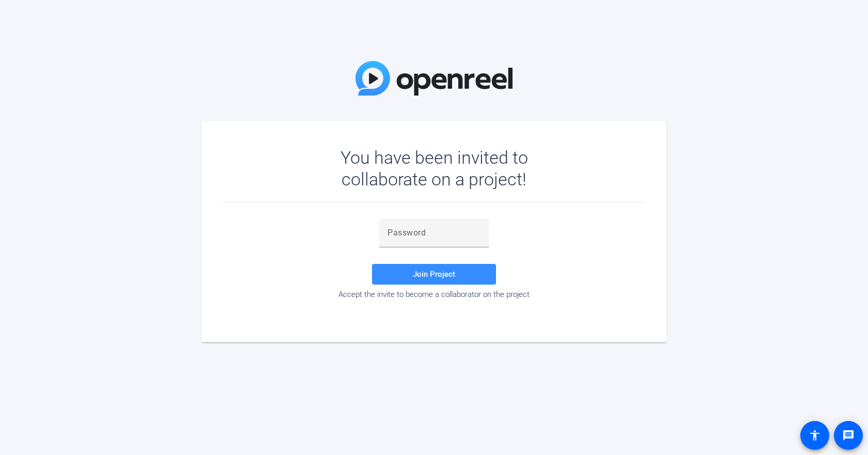 This screenshot has width=868, height=455. I want to click on mat-icon: message, so click(848, 435).